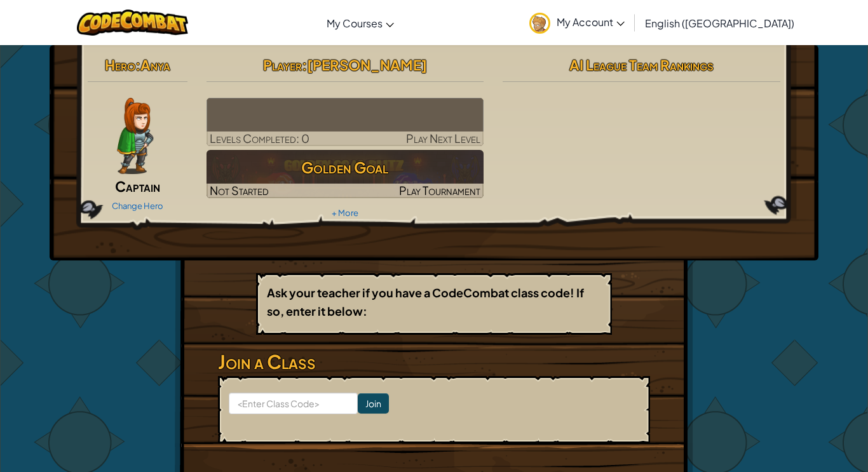  What do you see at coordinates (132, 22) in the screenshot?
I see `img: CodeCombat logo` at bounding box center [132, 22].